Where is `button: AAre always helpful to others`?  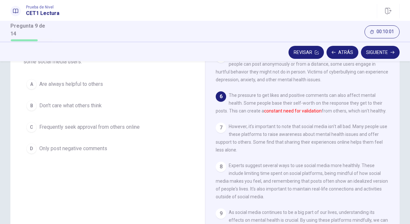
button: AAre always helpful to others is located at coordinates (108, 84).